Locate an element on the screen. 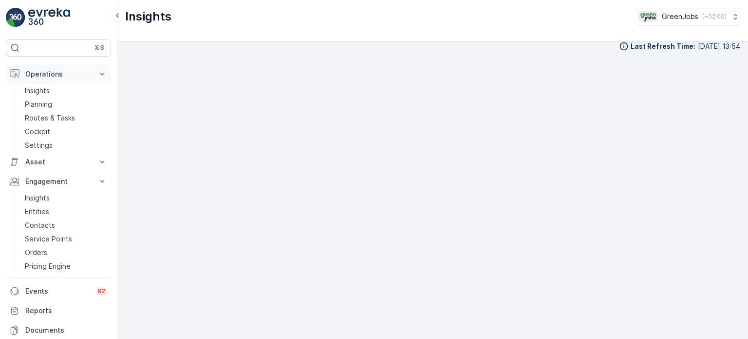  p: Orders is located at coordinates (36, 252).